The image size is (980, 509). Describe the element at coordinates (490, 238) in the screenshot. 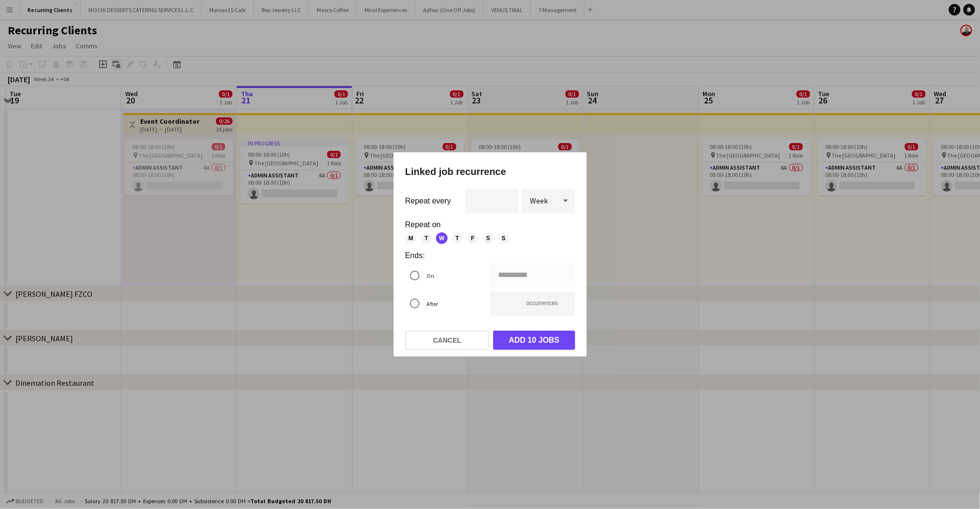

I see `mat-chip-listbox: Repeat weekly` at that location.